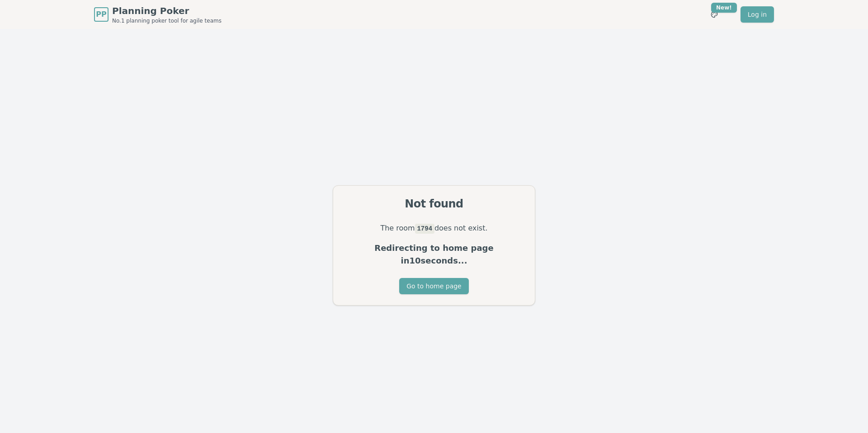  I want to click on button: New!, so click(714, 15).